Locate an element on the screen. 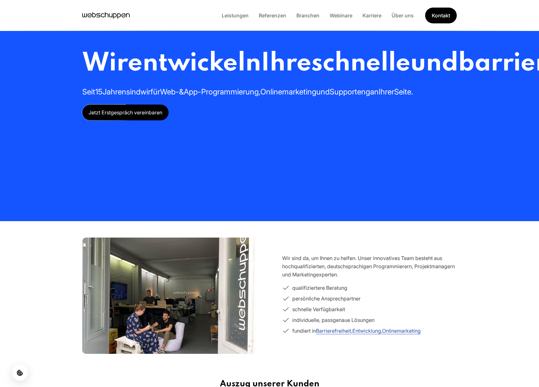 This screenshot has height=387, width=539. a: Karriere is located at coordinates (372, 15).